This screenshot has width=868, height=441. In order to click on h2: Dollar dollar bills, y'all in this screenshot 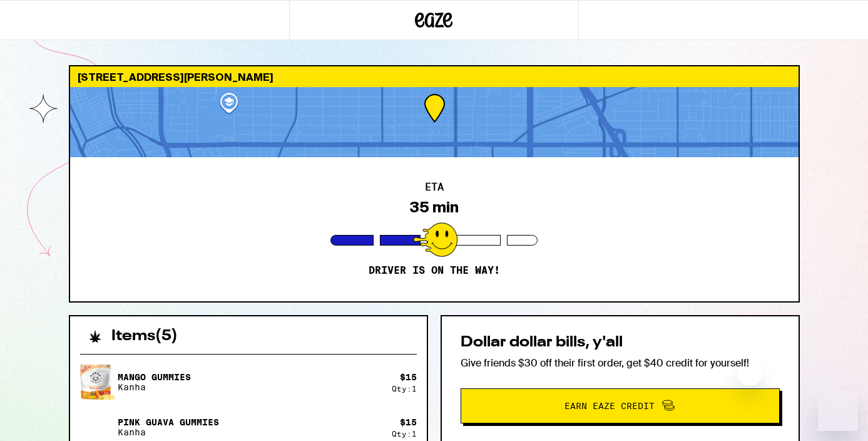, I will do `click(621, 343)`.